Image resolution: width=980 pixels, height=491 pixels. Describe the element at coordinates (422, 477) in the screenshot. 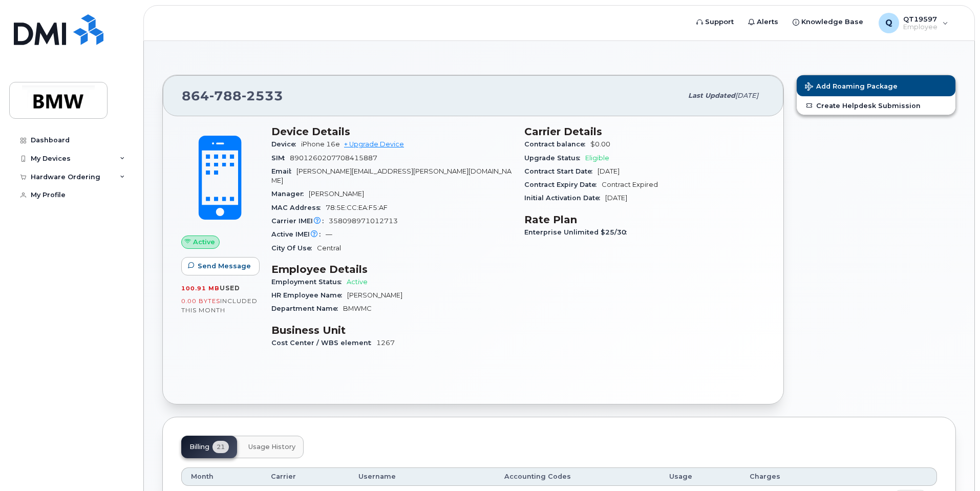

I see `th: Username` at that location.